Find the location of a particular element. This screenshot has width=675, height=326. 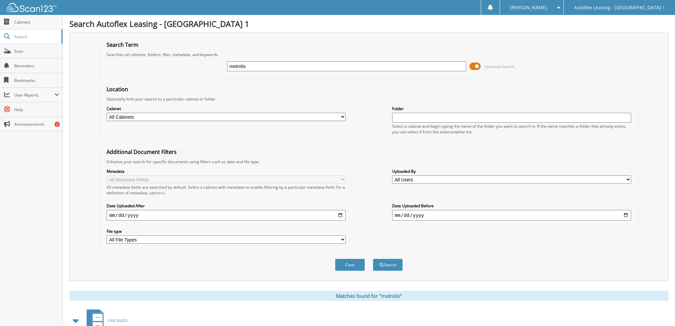

div: Select a cabinet and begin typing the name of the folder you want to search in. If the name match... is located at coordinates (511, 129).